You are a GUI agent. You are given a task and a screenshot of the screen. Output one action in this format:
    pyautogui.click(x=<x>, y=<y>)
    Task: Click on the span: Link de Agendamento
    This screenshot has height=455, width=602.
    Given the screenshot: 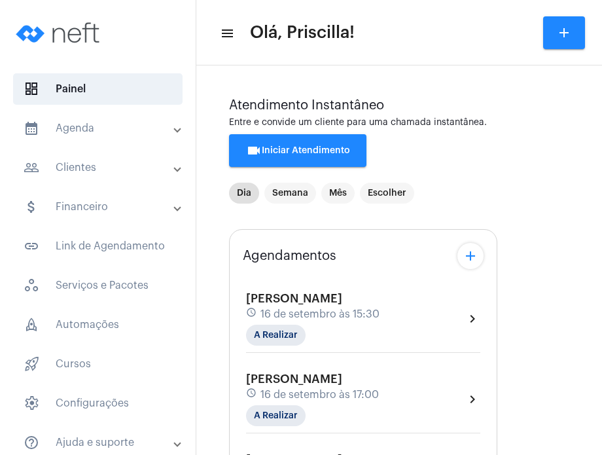 What is the action you would take?
    pyautogui.click(x=97, y=246)
    